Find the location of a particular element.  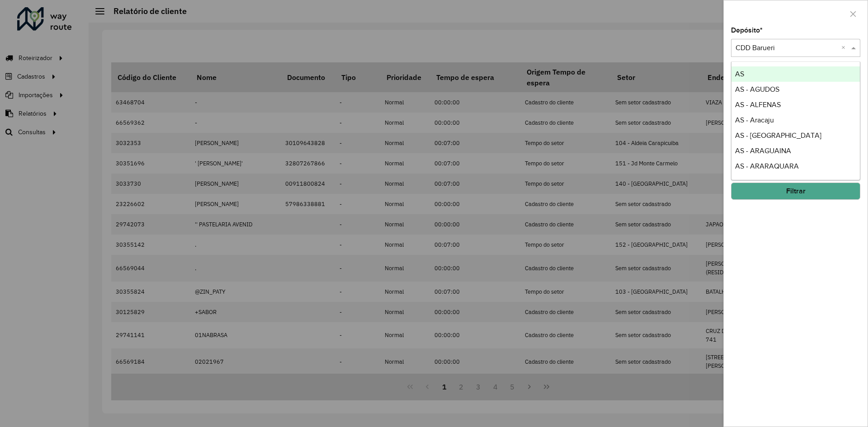

span: AS - ARARAQUARA is located at coordinates (767, 166).